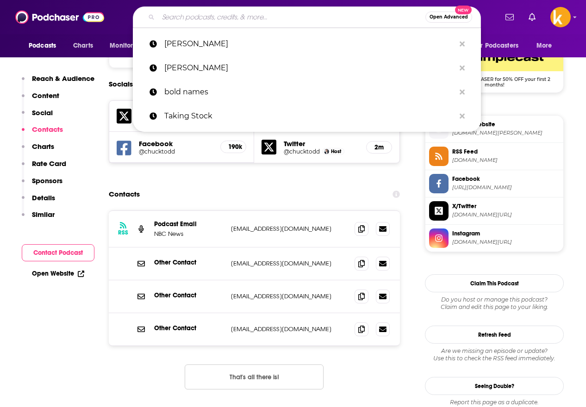 This screenshot has width=586, height=407. Describe the element at coordinates (494, 402) in the screenshot. I see `div: Report this page as a duplicate.` at that location.